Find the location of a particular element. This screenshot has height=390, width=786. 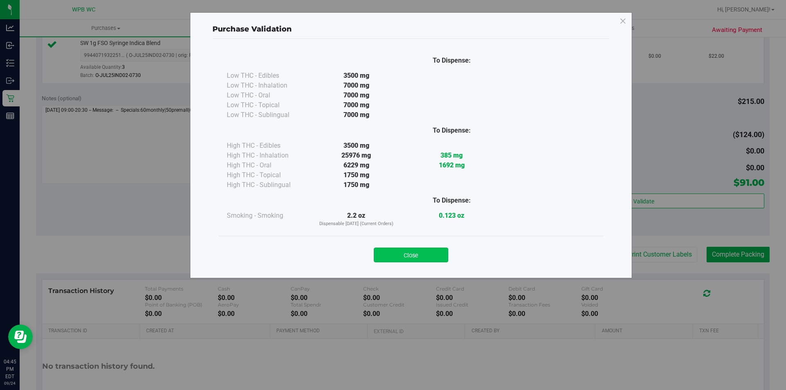

div: Low THC - Topical is located at coordinates (268, 105).